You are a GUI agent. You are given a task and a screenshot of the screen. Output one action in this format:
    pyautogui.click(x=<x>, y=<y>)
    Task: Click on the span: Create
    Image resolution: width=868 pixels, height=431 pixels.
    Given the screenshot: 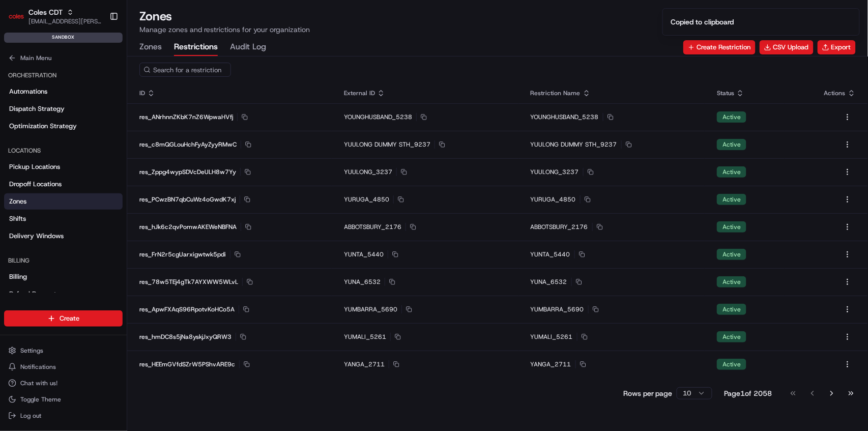 What is the action you would take?
    pyautogui.click(x=70, y=319)
    